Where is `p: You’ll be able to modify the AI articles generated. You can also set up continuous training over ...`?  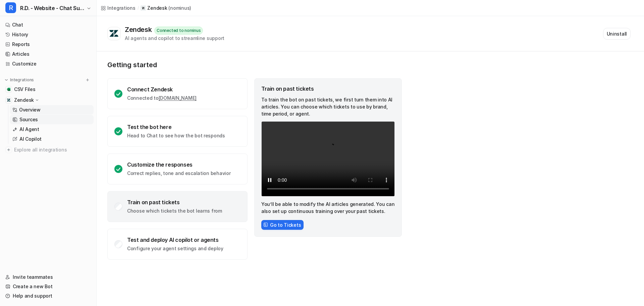
p: You’ll be able to modify the AI articles generated. You can also set up continuous training over ... is located at coordinates (328, 208).